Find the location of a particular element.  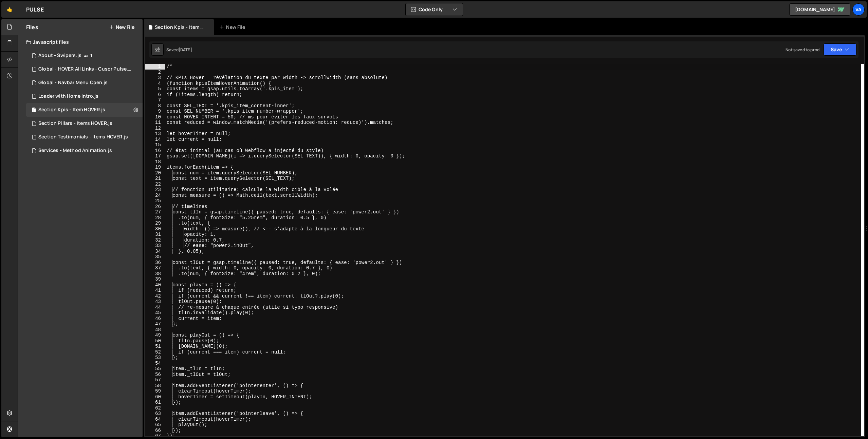

div: Global - Navbar Menu Open.js is located at coordinates (73, 83).